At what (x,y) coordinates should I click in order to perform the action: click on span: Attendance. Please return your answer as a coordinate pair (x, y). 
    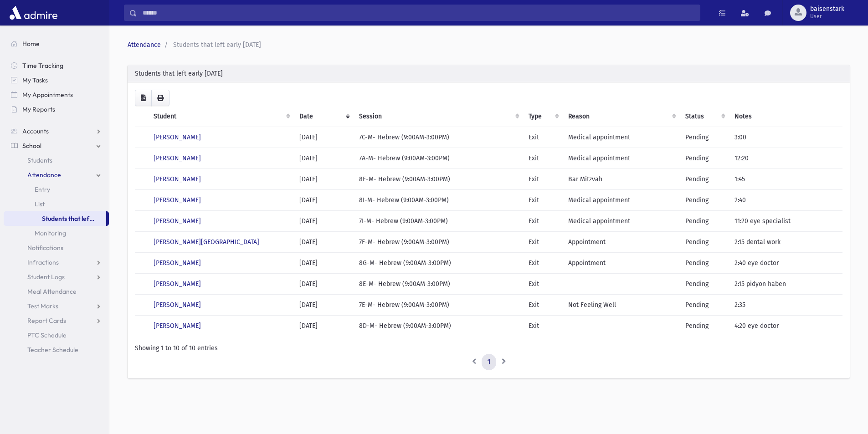
    Looking at the image, I should click on (45, 175).